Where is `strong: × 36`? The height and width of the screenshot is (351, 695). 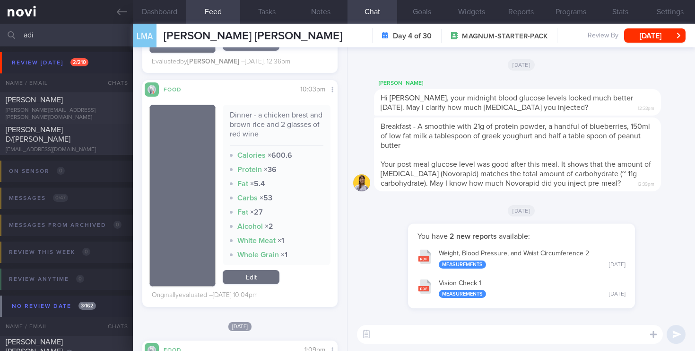
strong: × 36 is located at coordinates (270, 169).